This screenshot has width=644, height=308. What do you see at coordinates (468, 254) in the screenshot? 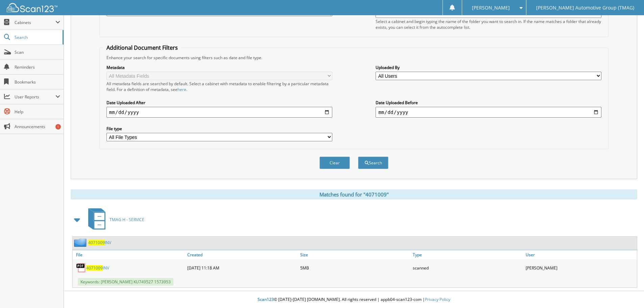
I see `a: Type` at bounding box center [468, 254].